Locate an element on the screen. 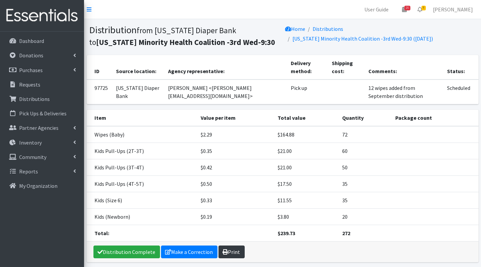  td: $0.33 is located at coordinates (235, 201).